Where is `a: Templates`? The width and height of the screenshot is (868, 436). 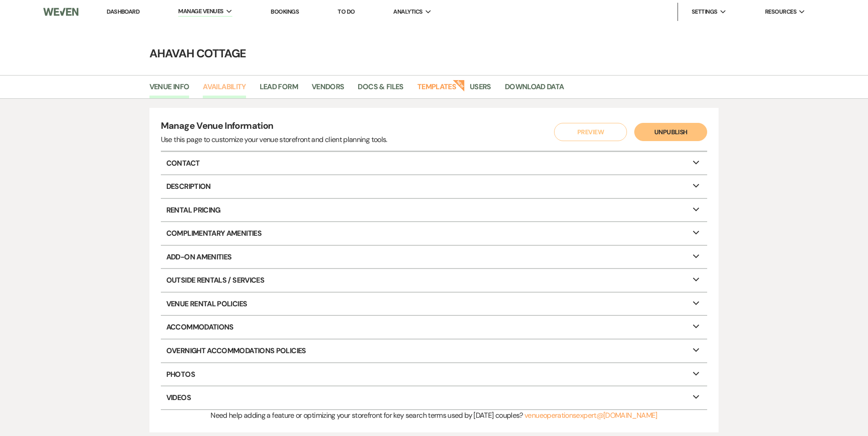 a: Templates is located at coordinates (436, 90).